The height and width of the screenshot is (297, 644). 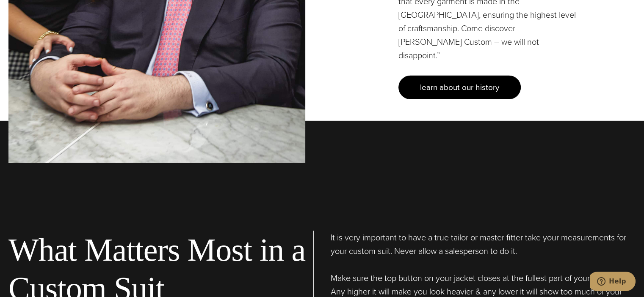 I want to click on a: learn about our history, so click(x=459, y=88).